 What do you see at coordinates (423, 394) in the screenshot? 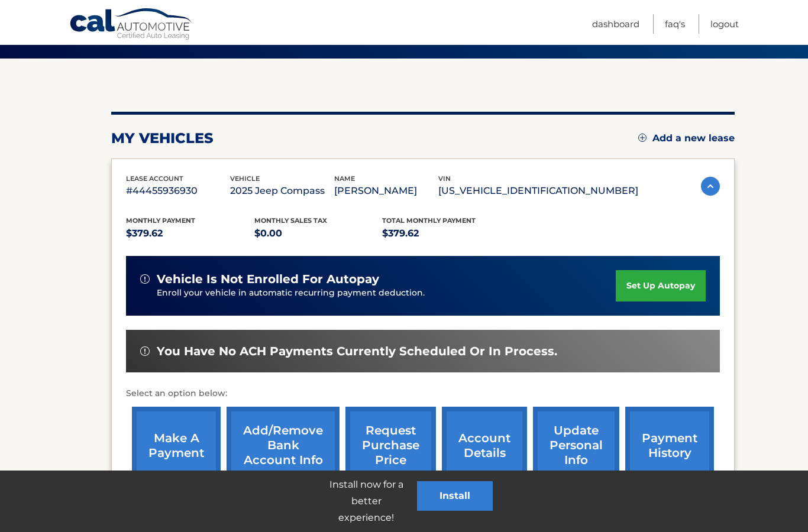
I see `p: Select an option below:` at bounding box center [423, 394].